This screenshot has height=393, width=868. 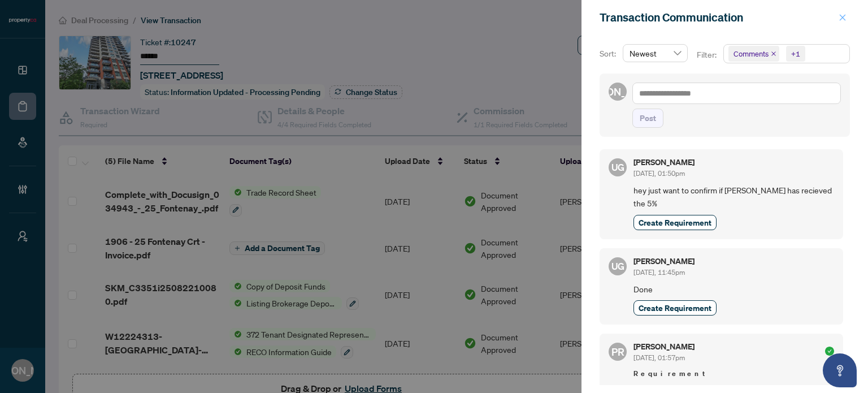 What do you see at coordinates (734, 289) in the screenshot?
I see `span: Done` at bounding box center [734, 289].